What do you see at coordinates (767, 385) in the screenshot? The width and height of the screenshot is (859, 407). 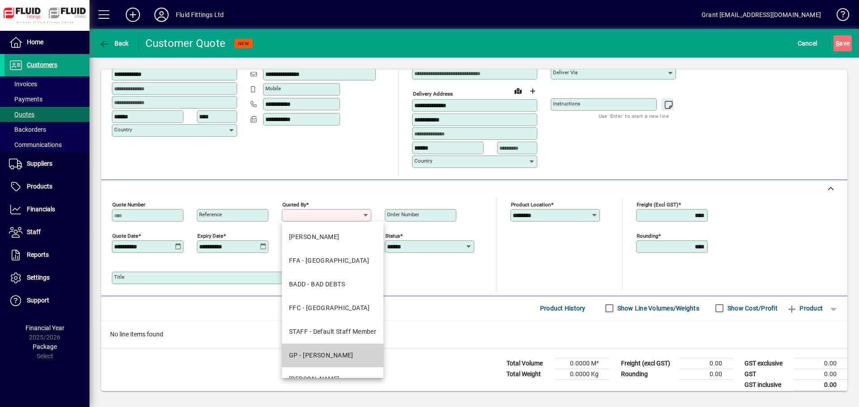 I see `td: GST inclusive` at bounding box center [767, 385].